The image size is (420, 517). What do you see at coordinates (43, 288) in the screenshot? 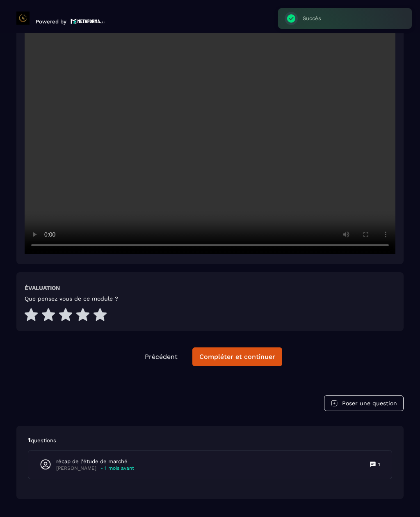
I see `h6: Évaluation` at bounding box center [43, 288].